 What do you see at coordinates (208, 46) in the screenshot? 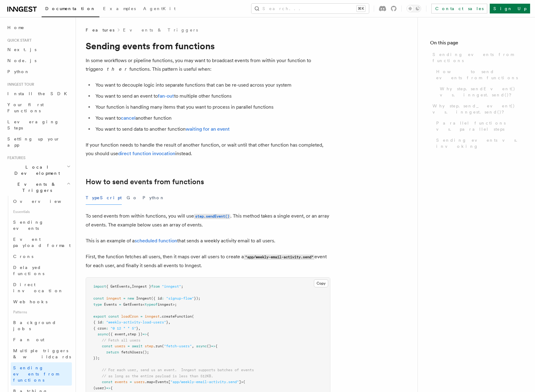
I see `h1: Sending events from functions` at bounding box center [208, 46].